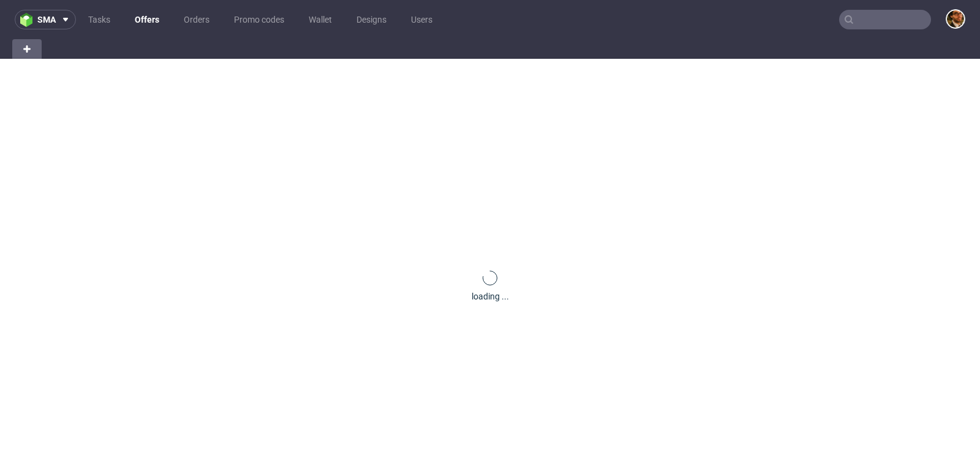 This screenshot has width=980, height=455. I want to click on a: Offers, so click(147, 20).